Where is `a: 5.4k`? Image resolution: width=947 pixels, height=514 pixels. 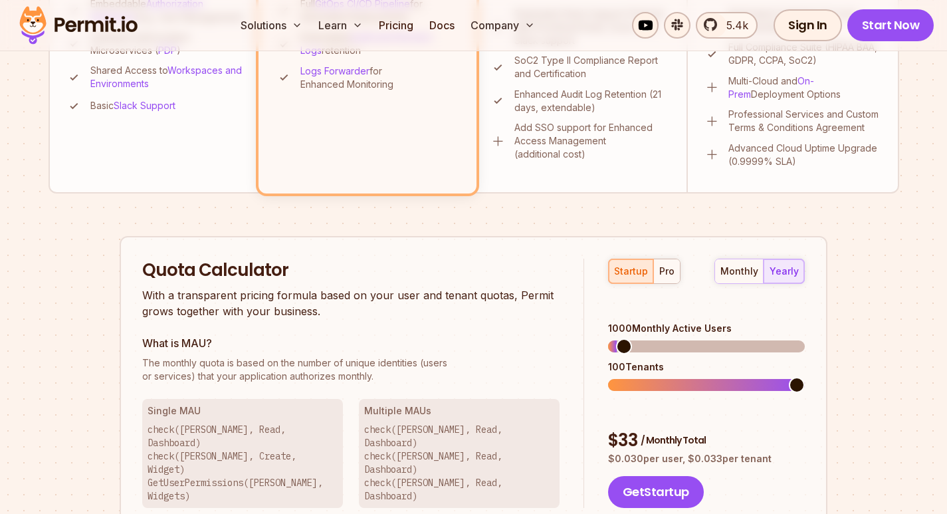 a: 5.4k is located at coordinates (726, 25).